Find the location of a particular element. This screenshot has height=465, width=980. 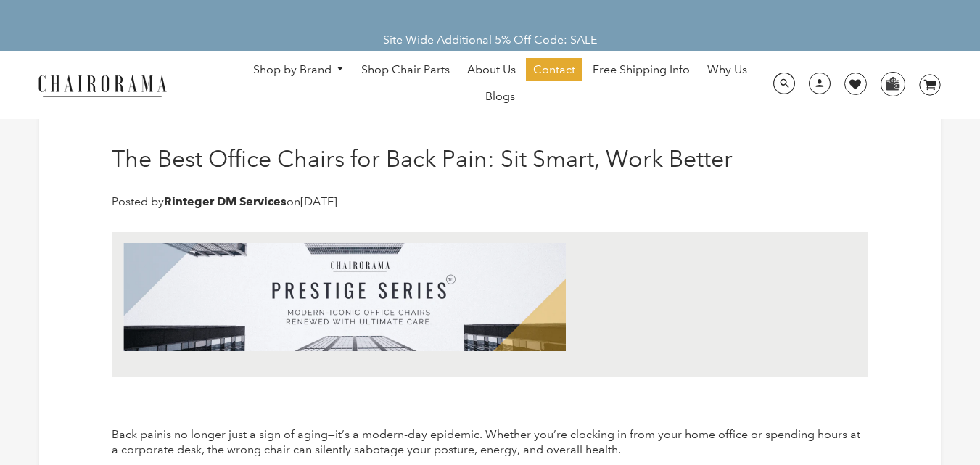

nav: DesktopNavigation is located at coordinates (501, 85).